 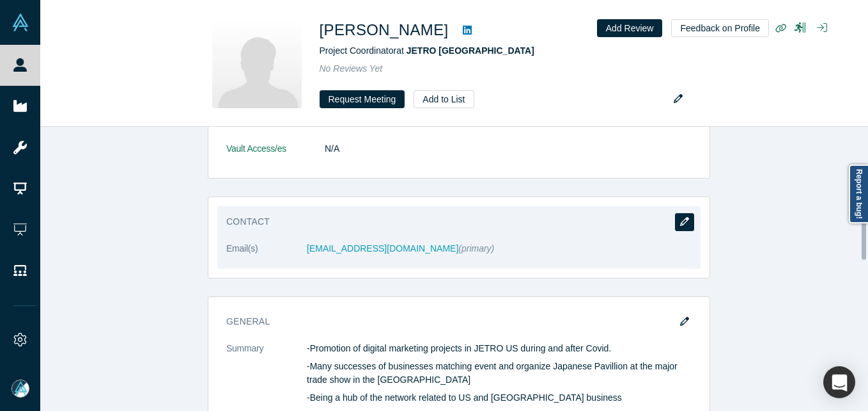 What do you see at coordinates (351, 68) in the screenshot?
I see `span: No Reviews Yet` at bounding box center [351, 68].